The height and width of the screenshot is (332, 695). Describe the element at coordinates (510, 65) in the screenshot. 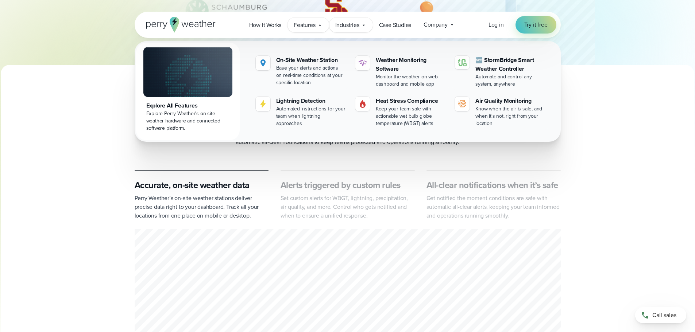

I see `div: 🆕 StormBridge Smart Weather Controller` at that location.